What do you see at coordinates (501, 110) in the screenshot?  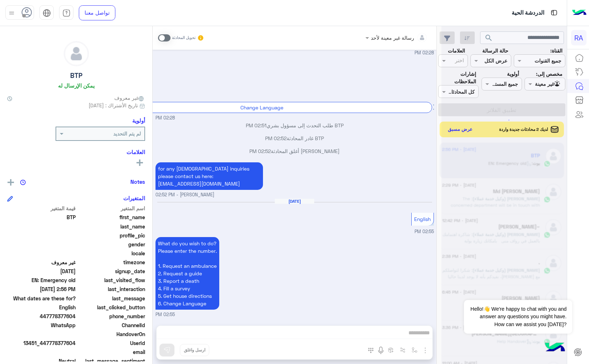 I see `button: تطبيق الفلاتر` at bounding box center [501, 110].